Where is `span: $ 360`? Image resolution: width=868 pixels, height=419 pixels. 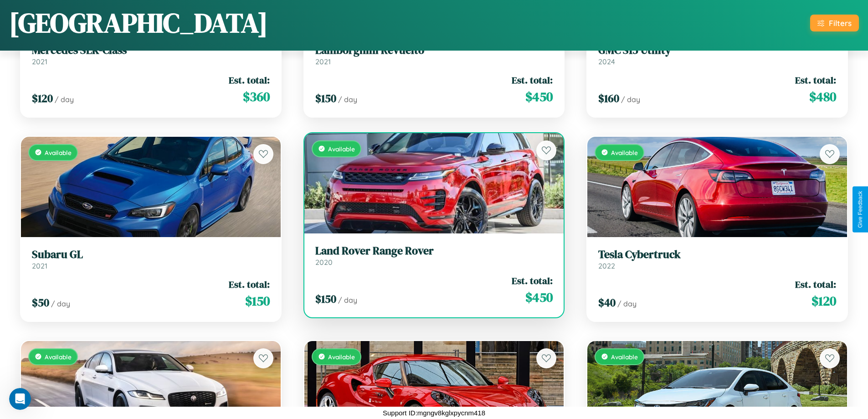 span: $ 360 is located at coordinates (256, 97).